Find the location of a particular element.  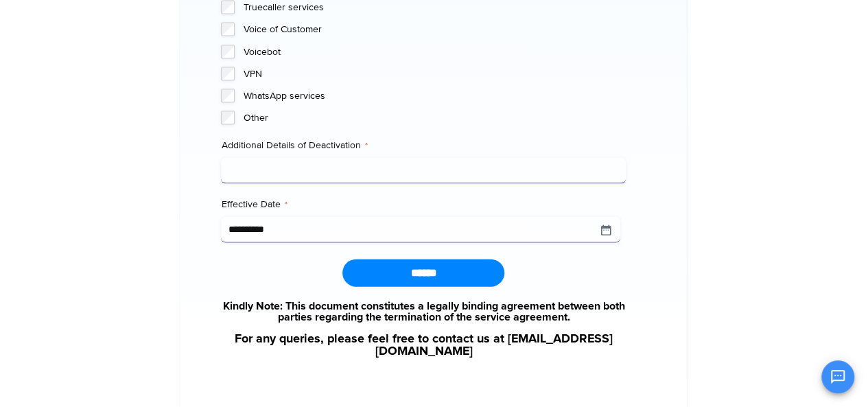

label: Voice of Customer is located at coordinates (434, 29).